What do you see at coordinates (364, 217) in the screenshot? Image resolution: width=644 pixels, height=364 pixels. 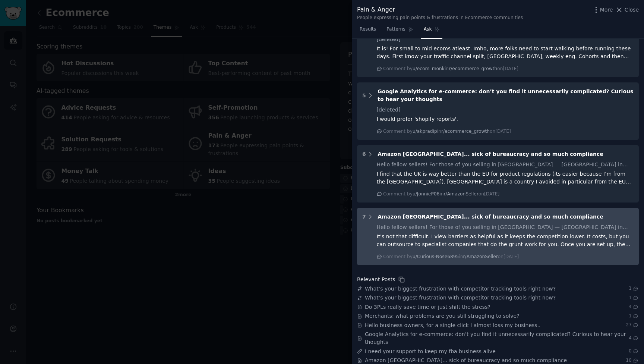 I see `div: 7` at bounding box center [364, 217].